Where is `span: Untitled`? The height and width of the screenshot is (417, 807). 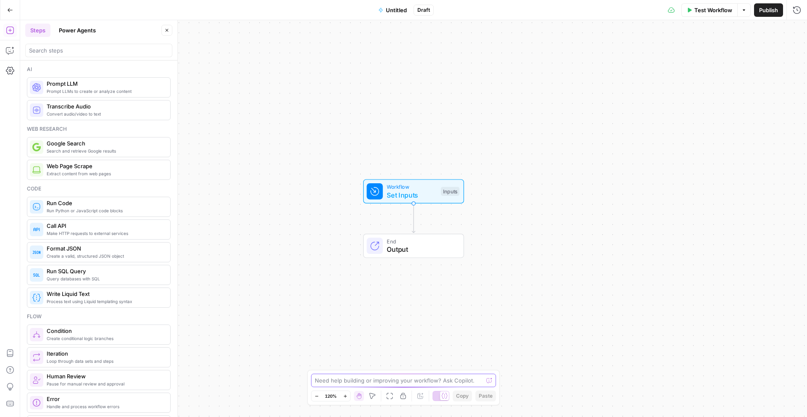 span: Untitled is located at coordinates (396, 10).